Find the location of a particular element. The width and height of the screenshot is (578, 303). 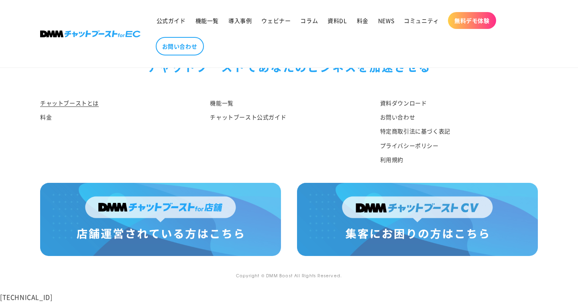

span: 無料デモ体験 is located at coordinates (472, 20).